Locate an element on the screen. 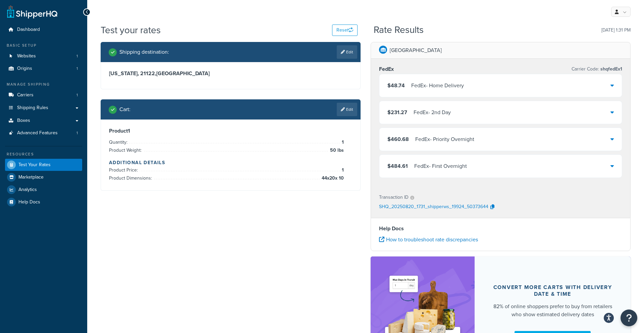  h2: Rate Results is located at coordinates (398, 30).